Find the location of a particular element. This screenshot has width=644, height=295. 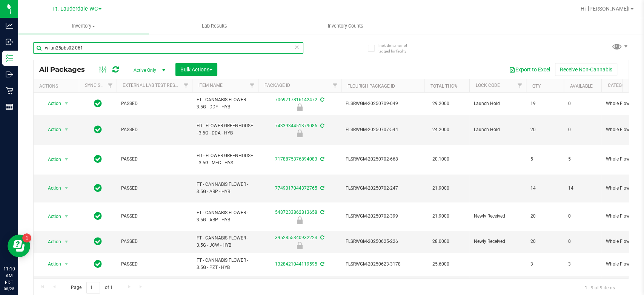

p: 11:10 AM EDT is located at coordinates (9, 275).